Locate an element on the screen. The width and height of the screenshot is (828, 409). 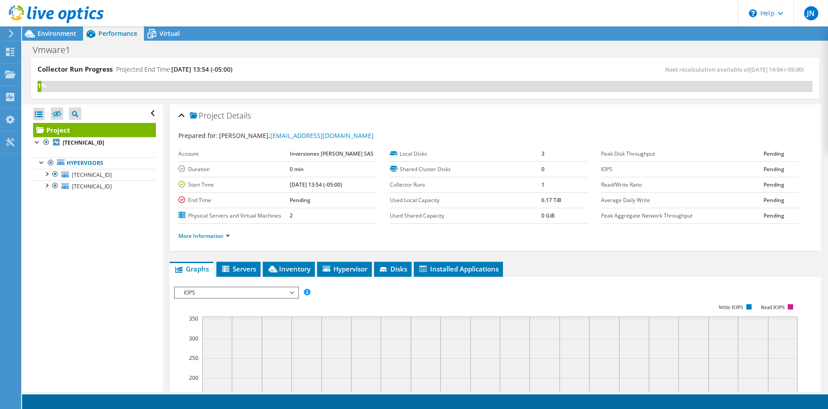
label: Used Shared Capacity is located at coordinates (466, 216).